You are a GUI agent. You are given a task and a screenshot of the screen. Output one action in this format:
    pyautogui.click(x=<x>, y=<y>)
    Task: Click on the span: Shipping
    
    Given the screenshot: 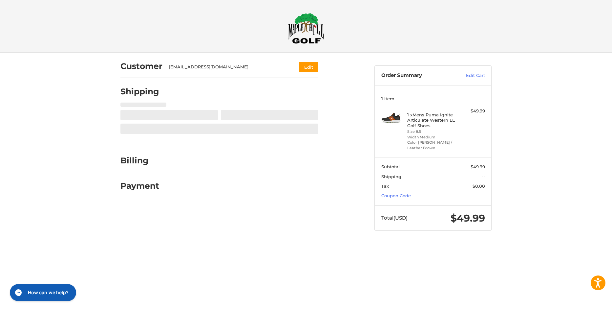 What is the action you would take?
    pyautogui.click(x=391, y=176)
    